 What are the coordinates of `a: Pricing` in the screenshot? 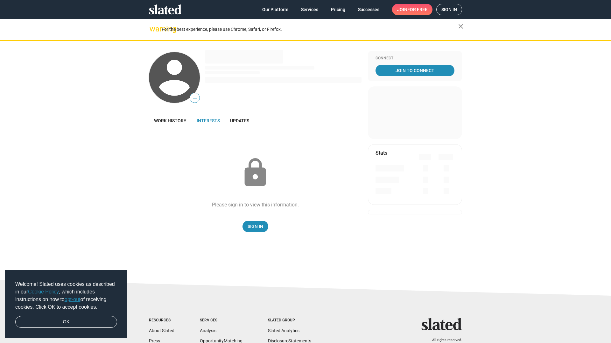 It's located at (338, 10).